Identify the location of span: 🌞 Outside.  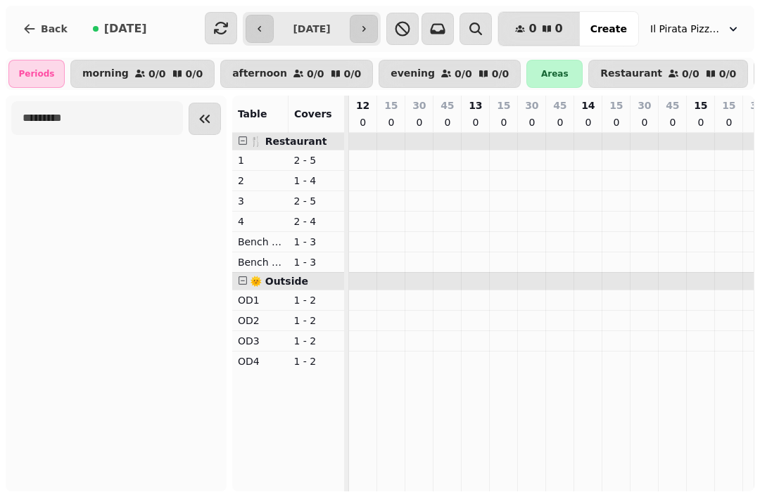
(279, 281).